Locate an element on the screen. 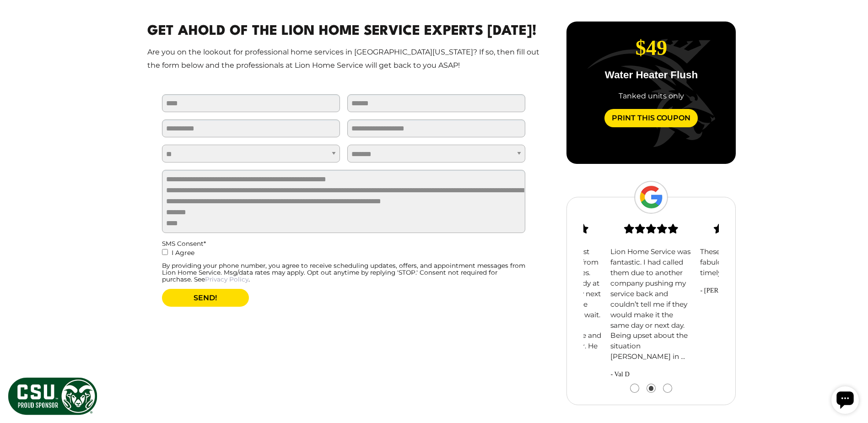 Image resolution: width=868 pixels, height=423 pixels. label: I Agree is located at coordinates (344, 255).